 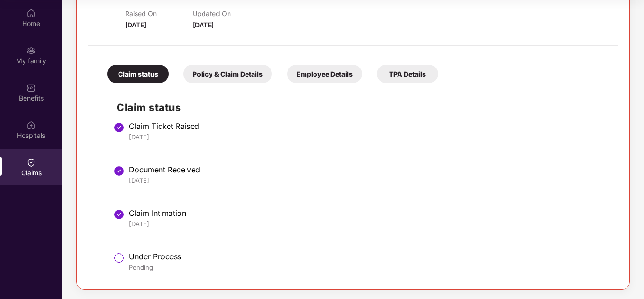 What do you see at coordinates (226, 13) in the screenshot?
I see `p: Updated On` at bounding box center [226, 13].